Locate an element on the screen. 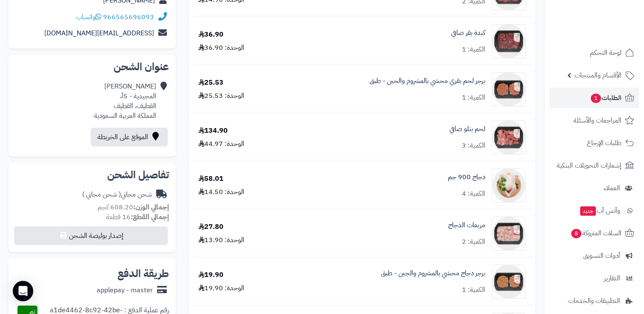 The height and width of the screenshot is (314, 644). div: الوحدة: 13.90 is located at coordinates (221, 240).